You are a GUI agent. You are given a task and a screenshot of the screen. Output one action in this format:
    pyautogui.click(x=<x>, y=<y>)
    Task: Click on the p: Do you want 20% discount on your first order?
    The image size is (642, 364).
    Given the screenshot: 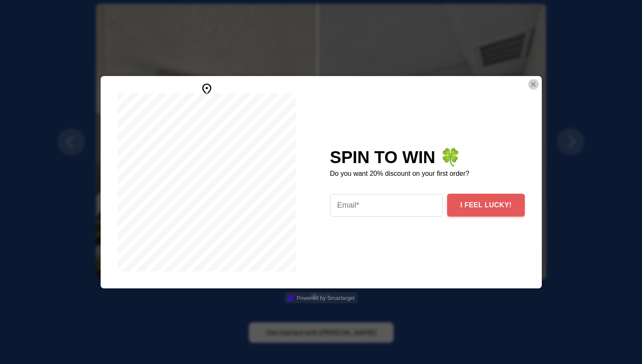 What is the action you would take?
    pyautogui.click(x=428, y=173)
    